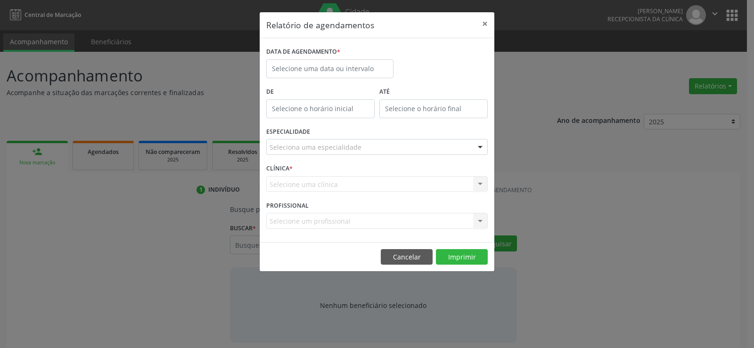 This screenshot has width=754, height=348. What do you see at coordinates (315, 147) in the screenshot?
I see `span: Seleciona uma especialidade` at bounding box center [315, 147].